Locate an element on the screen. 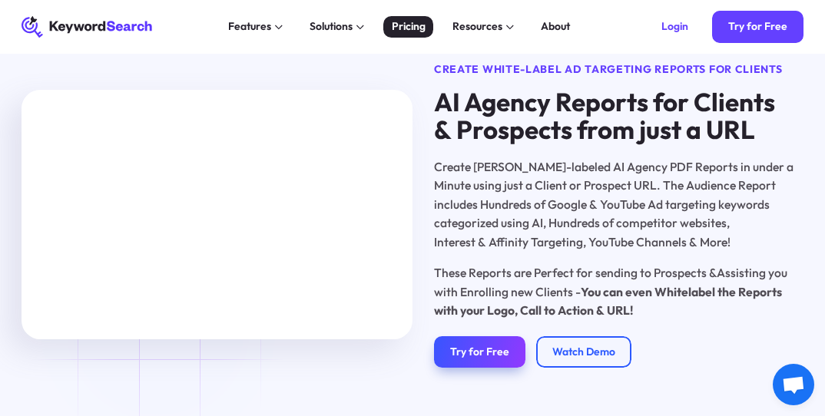 The height and width of the screenshot is (416, 825). h4: AI Agency Reports for Clients & Prospects from just a URL is located at coordinates (618, 116).